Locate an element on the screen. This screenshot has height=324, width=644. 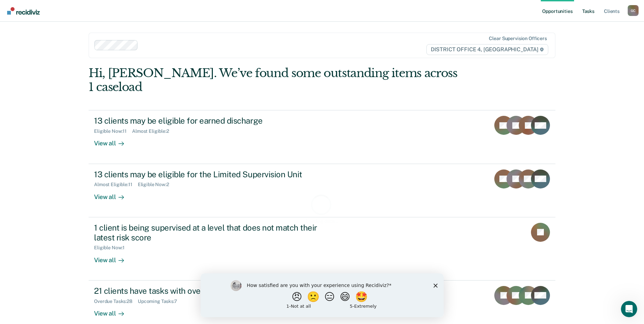
button: 3 is located at coordinates (129, 23).